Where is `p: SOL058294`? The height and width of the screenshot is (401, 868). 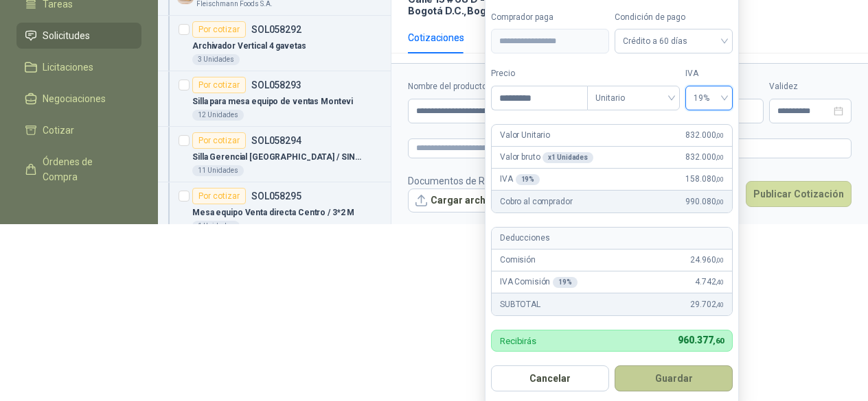
p: SOL058294 is located at coordinates (276, 140).